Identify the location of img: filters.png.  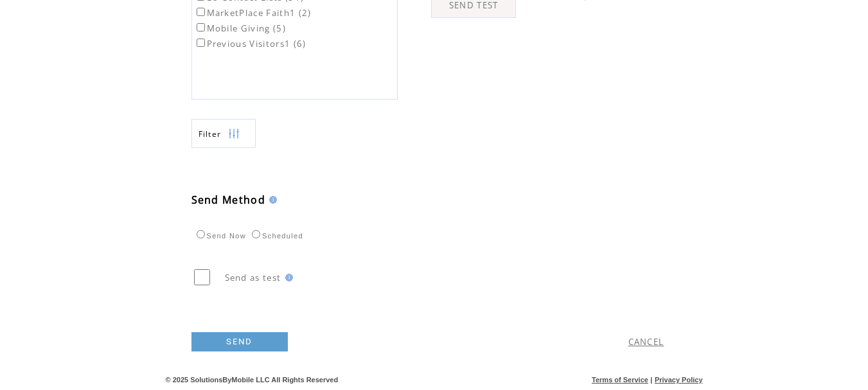
(234, 134).